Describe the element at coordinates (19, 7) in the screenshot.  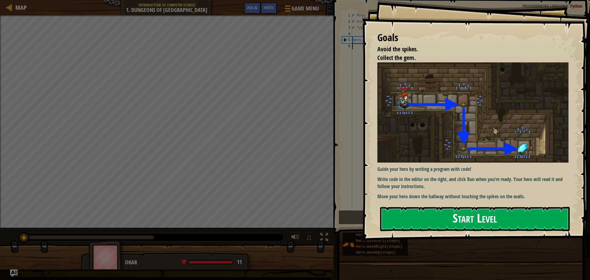
I see `a: Map` at that location.